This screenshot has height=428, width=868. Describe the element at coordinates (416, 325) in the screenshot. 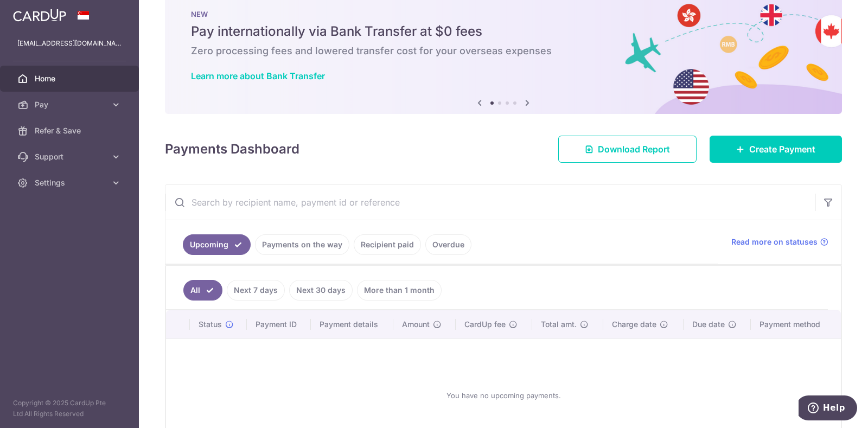

I see `span: Amount` at that location.